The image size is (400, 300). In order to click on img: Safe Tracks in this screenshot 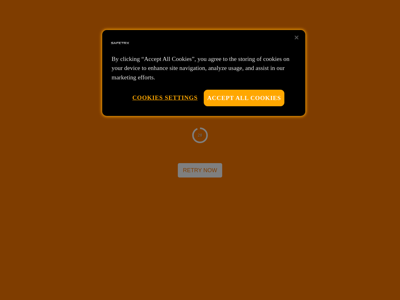, I will do `click(120, 43)`.